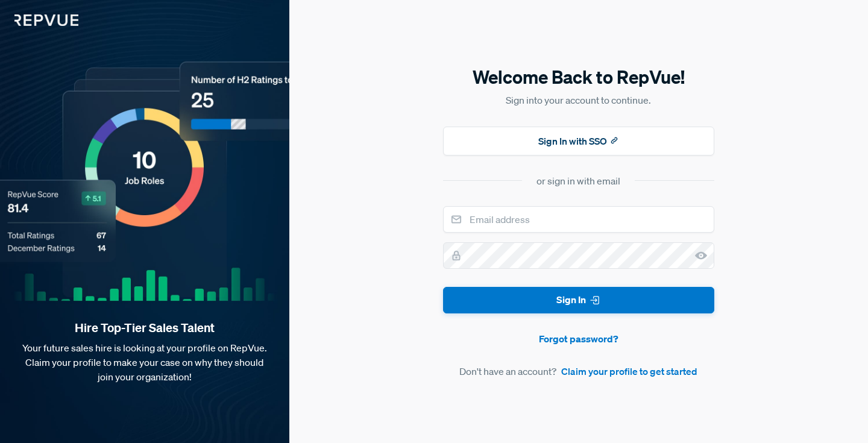 Image resolution: width=868 pixels, height=443 pixels. What do you see at coordinates (579, 371) in the screenshot?
I see `article: Don't have an account?` at bounding box center [579, 371].